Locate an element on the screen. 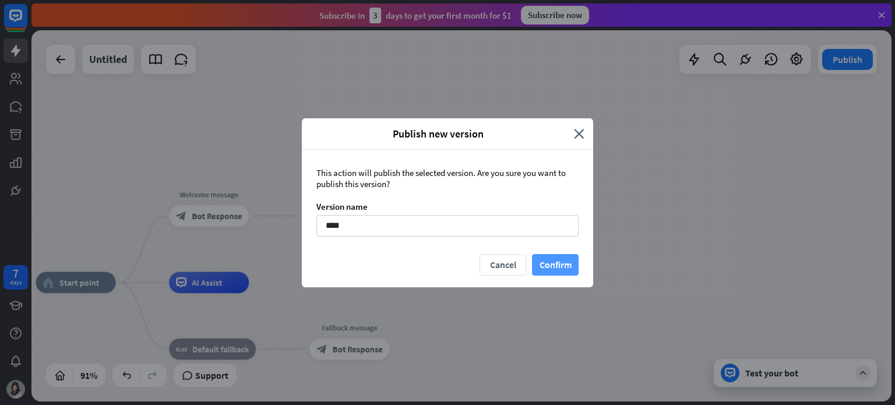 Image resolution: width=895 pixels, height=405 pixels. i: close is located at coordinates (579, 133).